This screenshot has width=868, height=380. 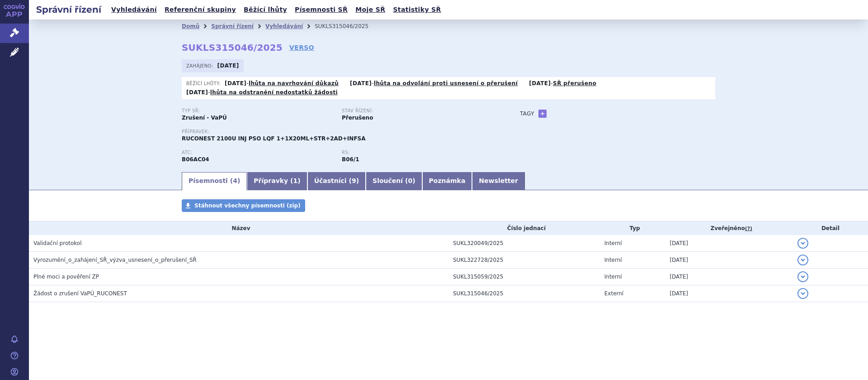 I want to click on th: Detail, so click(x=831, y=228).